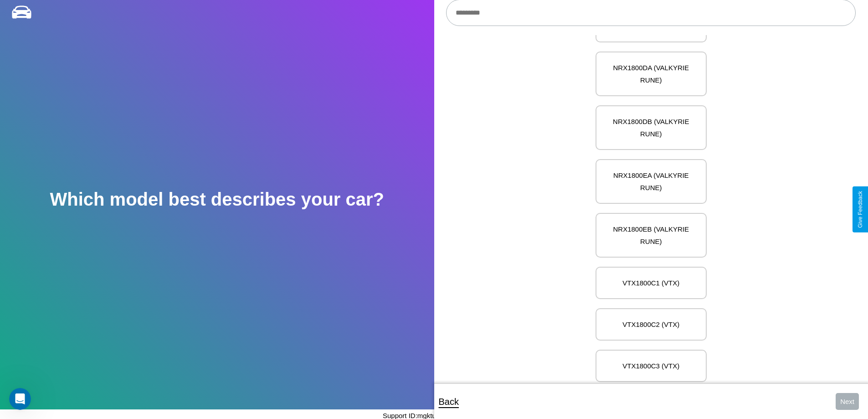  I want to click on div: Give Feedback, so click(861, 209).